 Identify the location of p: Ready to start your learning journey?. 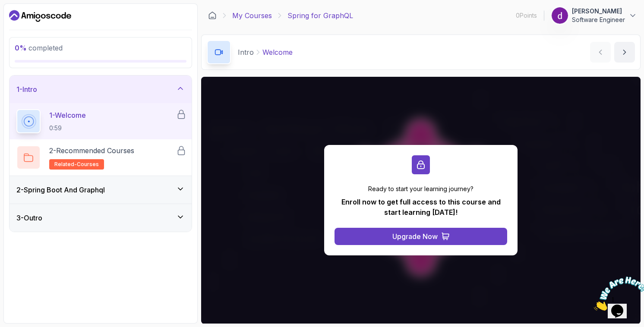
(421, 189).